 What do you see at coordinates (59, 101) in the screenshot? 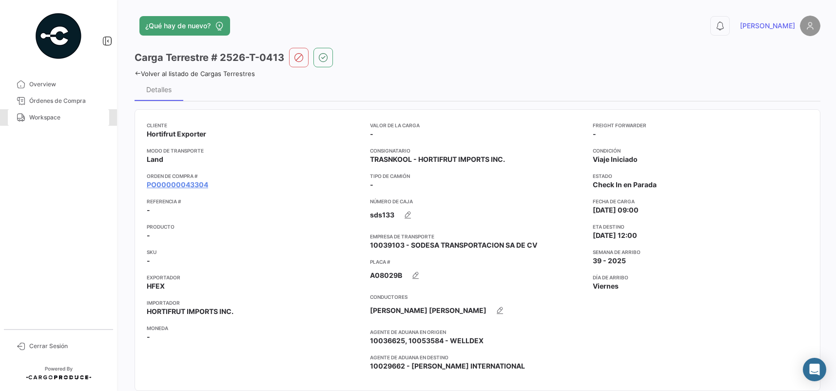
I see `a: Órdenes de Compra` at bounding box center [59, 101].